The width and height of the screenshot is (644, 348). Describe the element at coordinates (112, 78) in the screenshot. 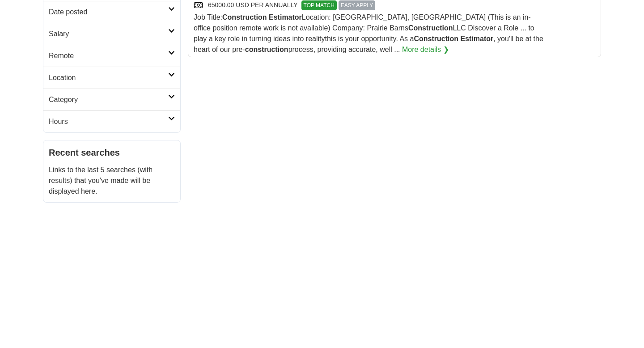

I see `a: Location` at that location.